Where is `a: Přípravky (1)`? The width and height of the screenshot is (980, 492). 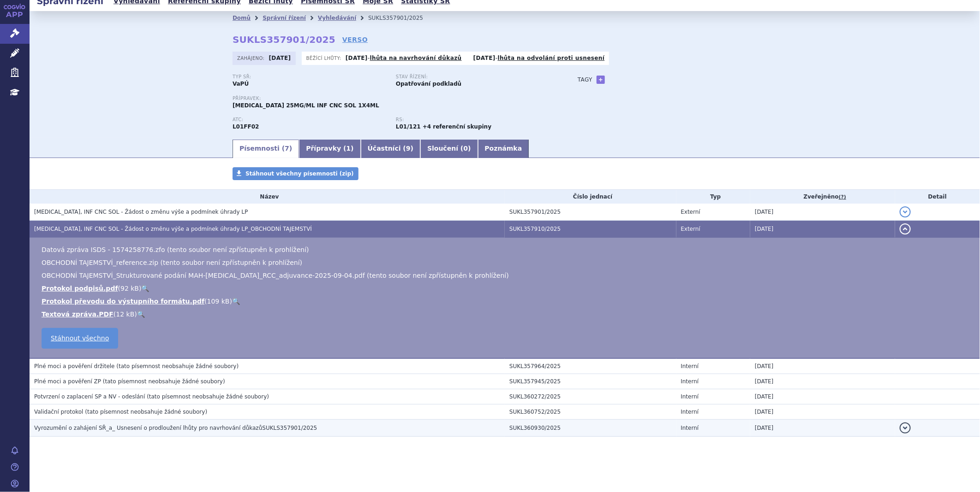
a: Přípravky (1) is located at coordinates (330, 149).